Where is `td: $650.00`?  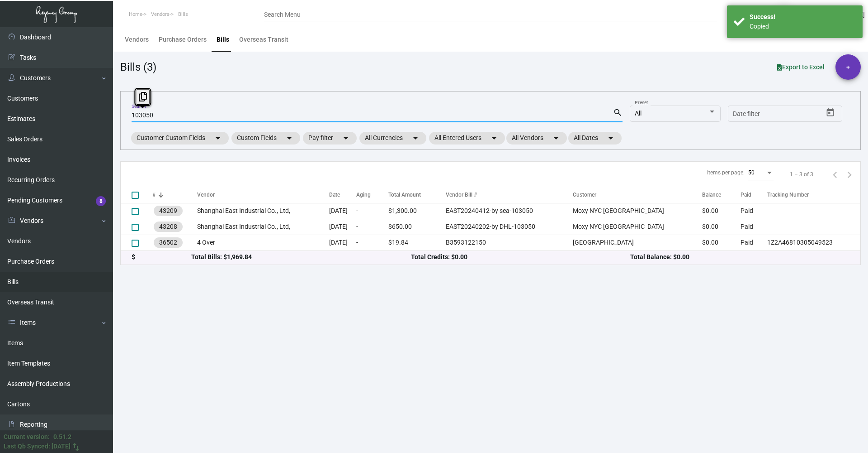 td: $650.00 is located at coordinates (417, 226).